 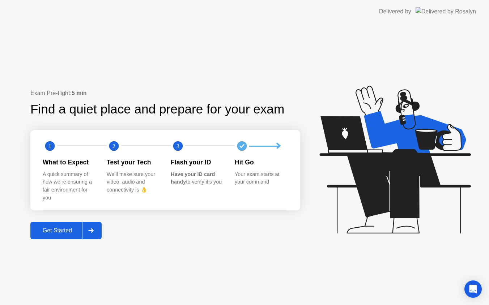 What do you see at coordinates (66, 231) in the screenshot?
I see `button: Get Started` at bounding box center [66, 231].